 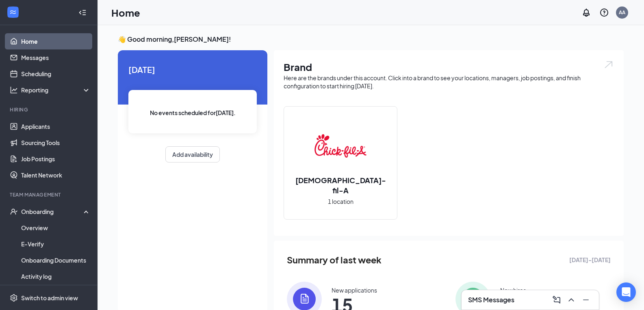 What do you see at coordinates (56, 74) in the screenshot?
I see `a: Scheduling` at bounding box center [56, 74].